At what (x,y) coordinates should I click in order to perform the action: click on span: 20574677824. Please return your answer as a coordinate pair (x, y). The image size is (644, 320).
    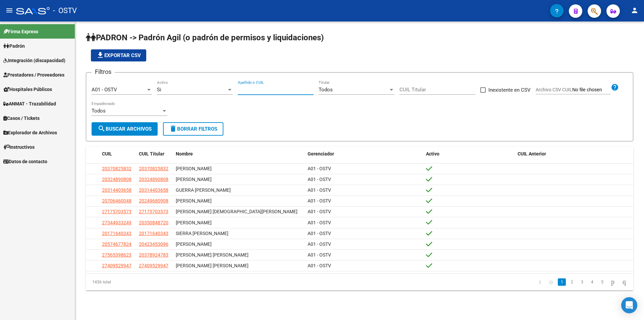
    Looking at the image, I should click on (117, 244).